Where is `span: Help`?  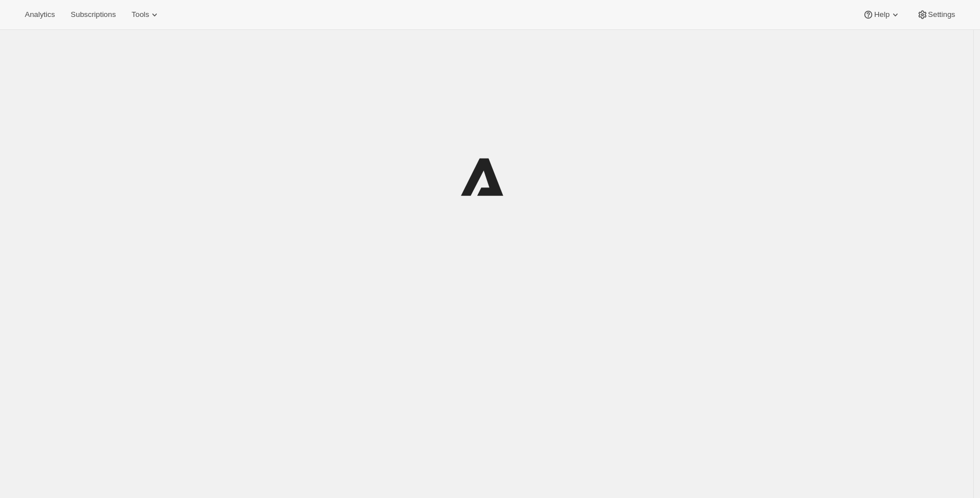 span: Help is located at coordinates (881, 14).